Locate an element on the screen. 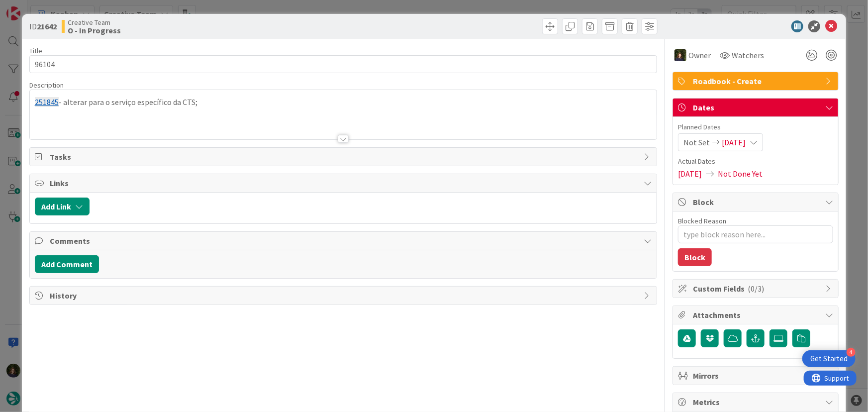 Image resolution: width=868 pixels, height=412 pixels. div: 4 is located at coordinates (851, 352).